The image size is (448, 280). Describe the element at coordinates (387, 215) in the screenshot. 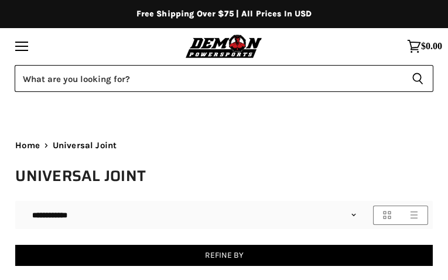

I see `button: grid view` at that location.